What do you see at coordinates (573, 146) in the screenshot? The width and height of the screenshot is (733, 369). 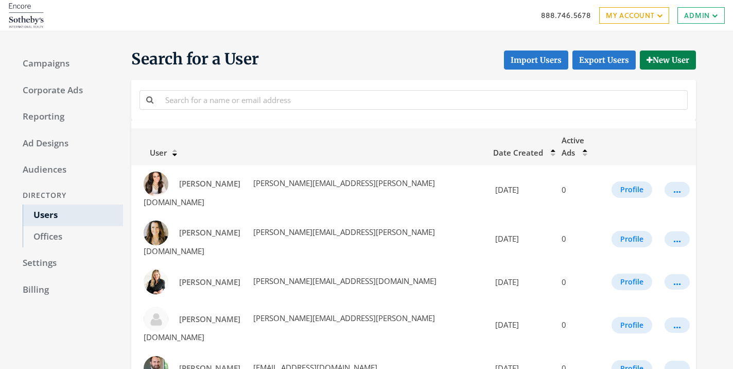 I see `span: Active Ads` at bounding box center [573, 146].